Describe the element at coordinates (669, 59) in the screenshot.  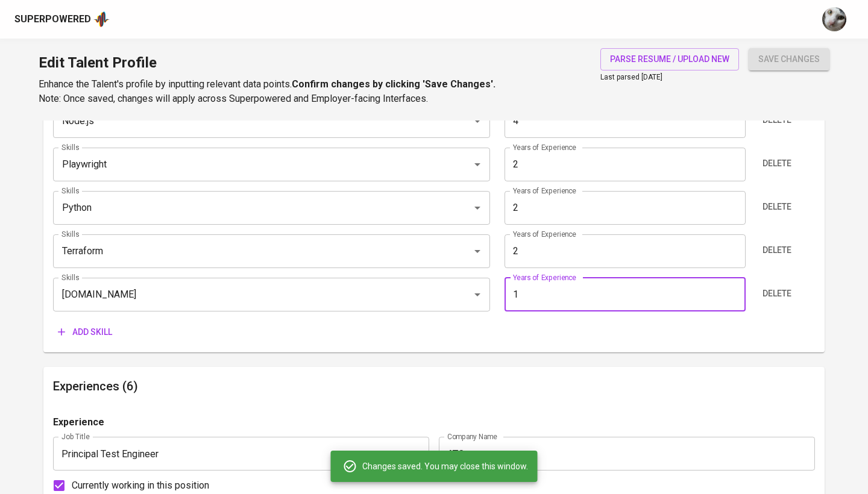
I see `span: parse resume / upload new` at that location.